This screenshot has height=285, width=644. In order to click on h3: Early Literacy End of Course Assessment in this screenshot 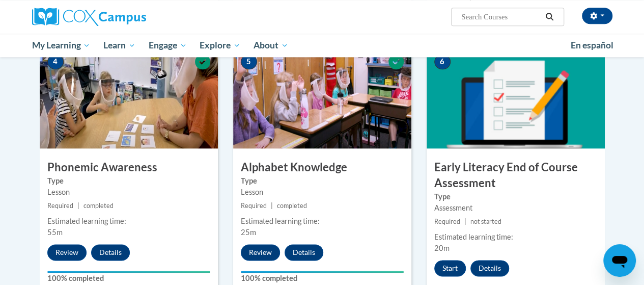, I will do `click(516, 175)`.